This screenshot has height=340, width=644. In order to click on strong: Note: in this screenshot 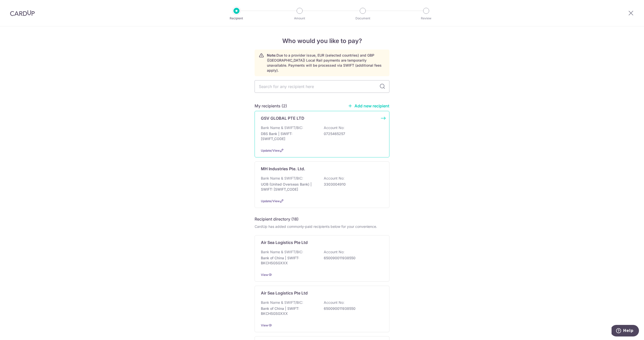, I will do `click(272, 55)`.